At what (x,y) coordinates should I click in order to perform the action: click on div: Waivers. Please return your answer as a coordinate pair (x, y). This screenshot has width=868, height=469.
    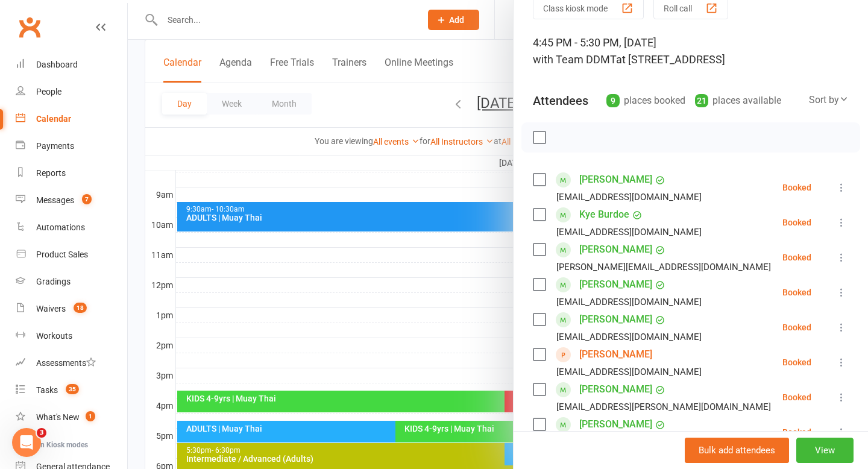
    Looking at the image, I should click on (51, 308).